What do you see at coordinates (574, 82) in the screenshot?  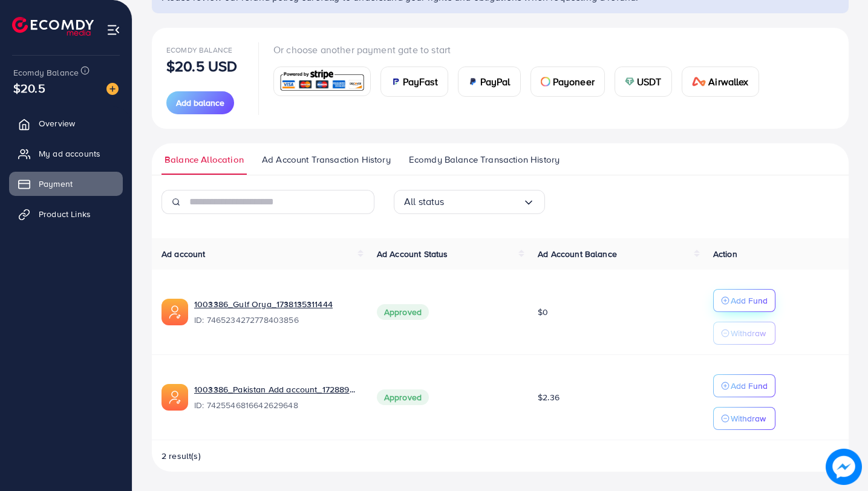 I see `span: Payoneer` at bounding box center [574, 82].